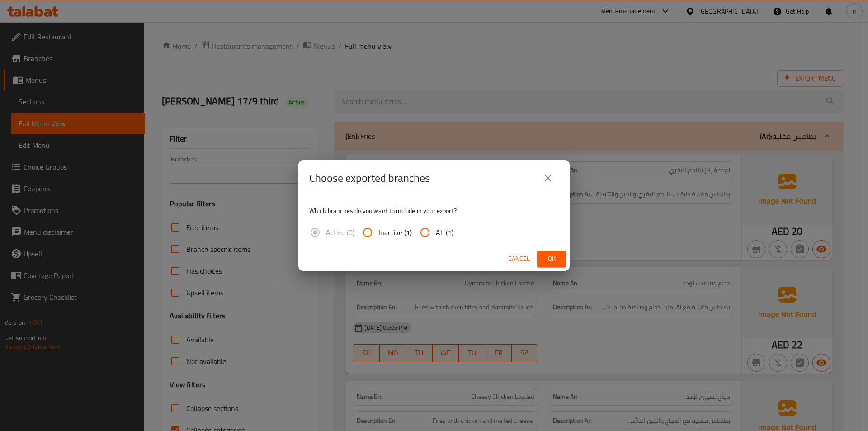 The width and height of the screenshot is (868, 431). Describe the element at coordinates (551, 259) in the screenshot. I see `span: Ok` at that location.